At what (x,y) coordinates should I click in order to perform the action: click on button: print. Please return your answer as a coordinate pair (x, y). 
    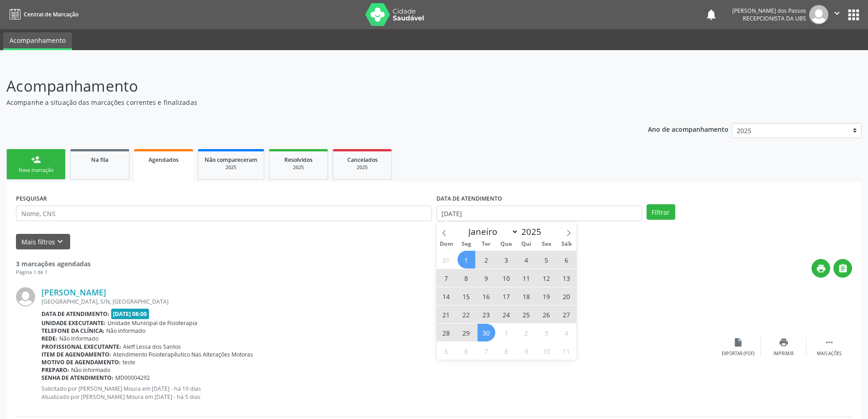
    Looking at the image, I should click on (821, 268).